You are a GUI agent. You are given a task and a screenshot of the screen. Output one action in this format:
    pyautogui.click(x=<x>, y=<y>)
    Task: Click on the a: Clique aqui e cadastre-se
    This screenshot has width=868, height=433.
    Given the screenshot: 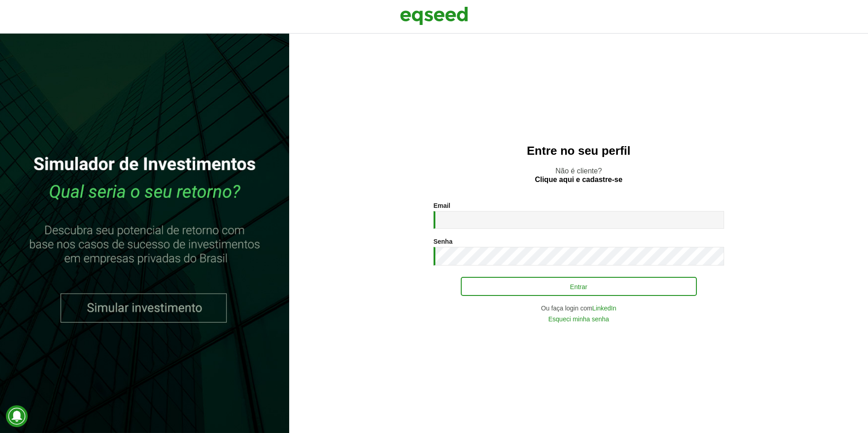 What is the action you would take?
    pyautogui.click(x=579, y=180)
    